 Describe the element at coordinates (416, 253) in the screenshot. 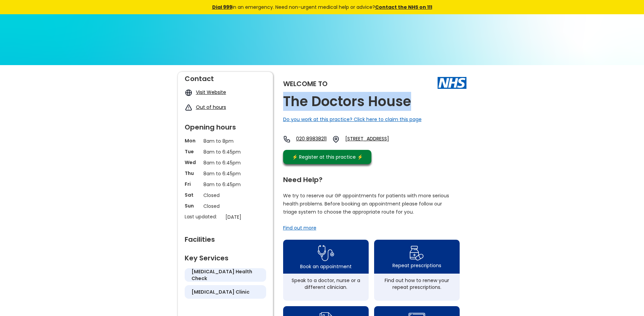

I see `img: repeat prescription icon` at that location.